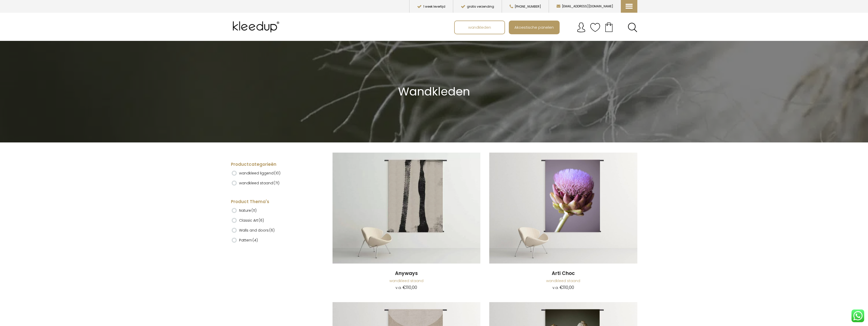 This screenshot has height=326, width=868. I want to click on img: Kleedup, so click(257, 27).